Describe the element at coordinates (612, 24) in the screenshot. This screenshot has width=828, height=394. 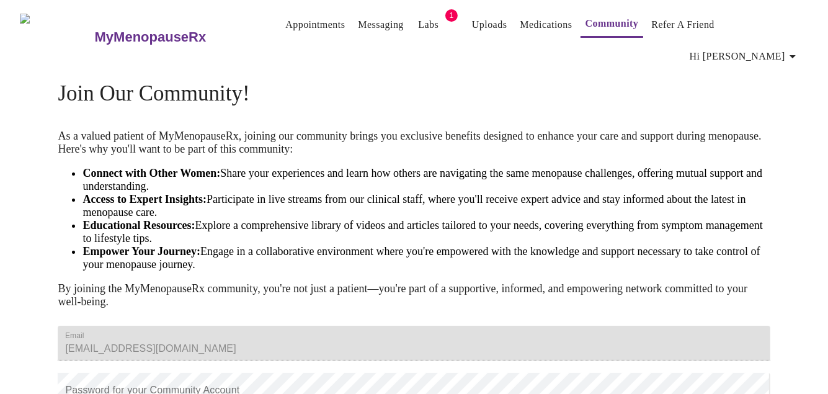
I see `a: Community` at that location.